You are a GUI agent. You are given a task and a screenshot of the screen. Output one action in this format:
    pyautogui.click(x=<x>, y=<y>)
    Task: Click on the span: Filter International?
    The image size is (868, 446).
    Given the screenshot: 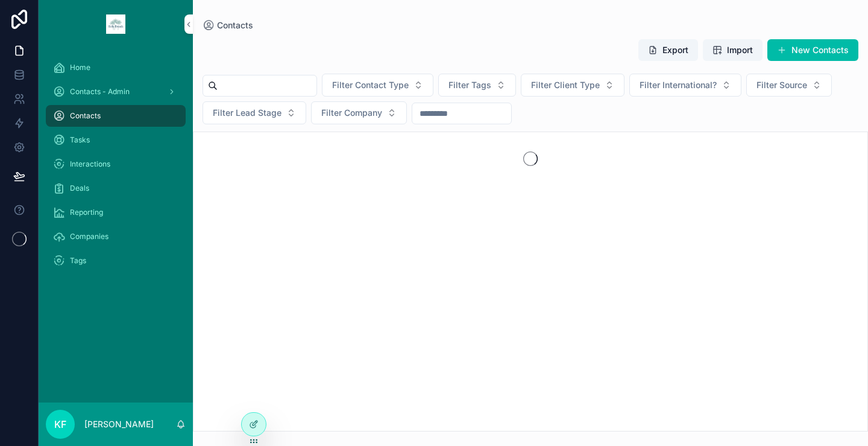 What is the action you would take?
    pyautogui.click(x=678, y=85)
    